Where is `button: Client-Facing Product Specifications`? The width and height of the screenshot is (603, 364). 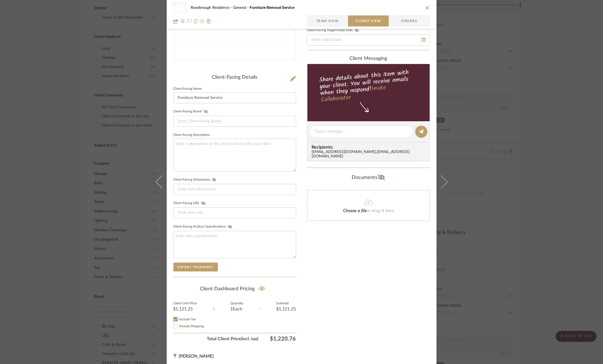 button: Client-Facing Product Specifications is located at coordinates (230, 227).